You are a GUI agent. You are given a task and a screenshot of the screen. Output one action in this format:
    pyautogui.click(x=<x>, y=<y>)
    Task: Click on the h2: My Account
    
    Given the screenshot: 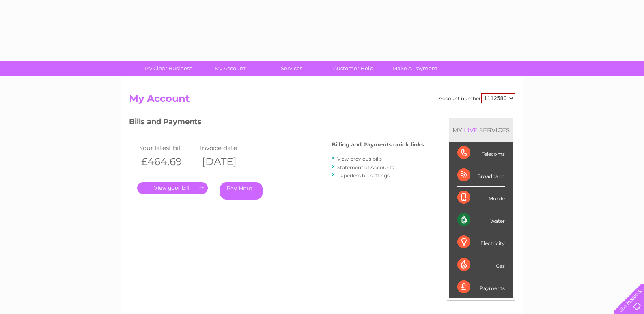 What is the action you would take?
    pyautogui.click(x=322, y=101)
    